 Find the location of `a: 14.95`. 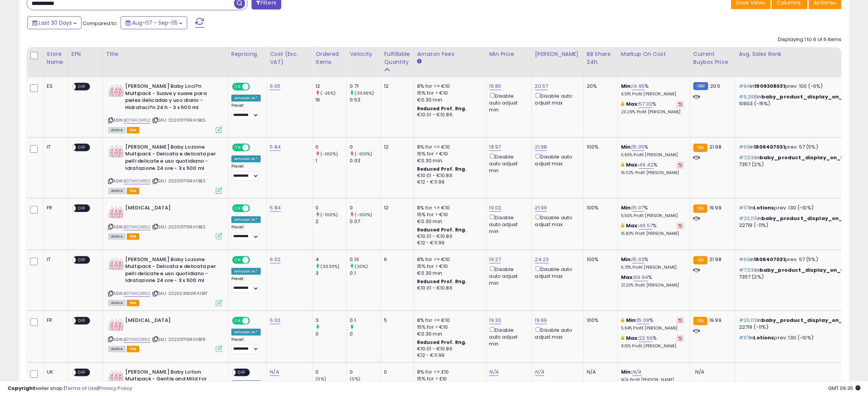

a: 14.95 is located at coordinates (638, 87).